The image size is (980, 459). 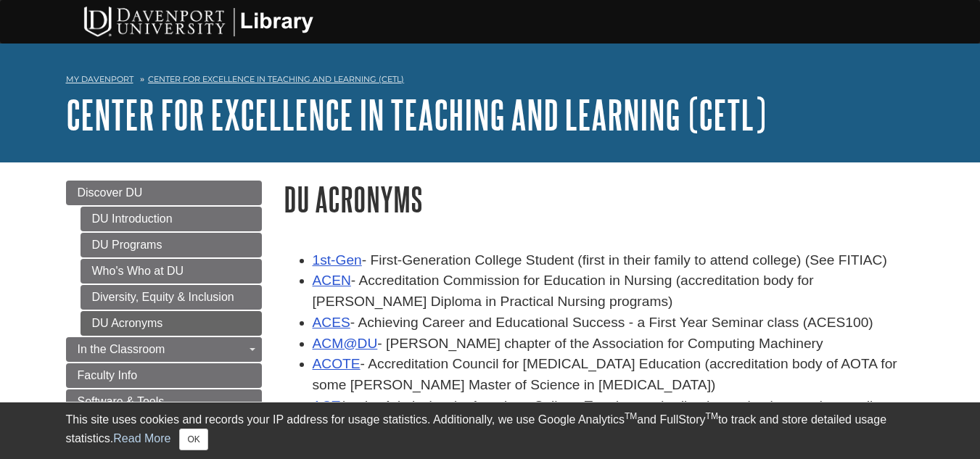 What do you see at coordinates (172, 245) in the screenshot?
I see `a: DU Programs` at bounding box center [172, 245].